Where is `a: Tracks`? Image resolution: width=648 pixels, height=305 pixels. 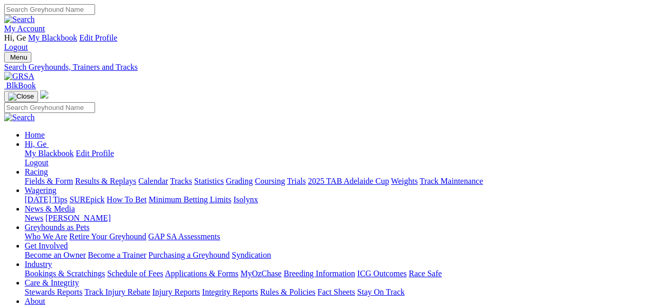
a: Tracks is located at coordinates (181, 181).